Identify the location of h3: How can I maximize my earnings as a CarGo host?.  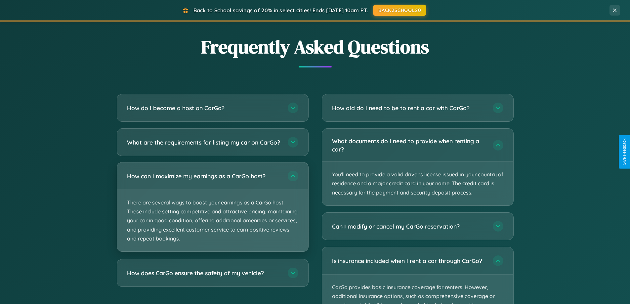
(204, 176).